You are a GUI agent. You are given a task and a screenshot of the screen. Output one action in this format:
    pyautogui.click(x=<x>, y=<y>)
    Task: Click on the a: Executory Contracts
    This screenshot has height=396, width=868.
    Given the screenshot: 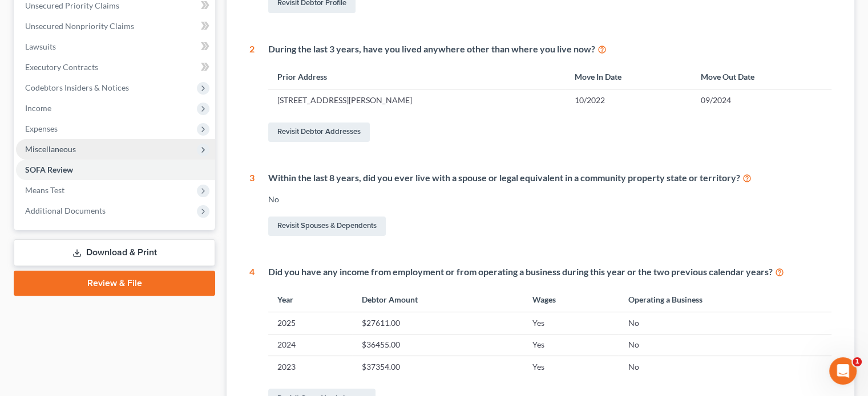 What is the action you would take?
    pyautogui.click(x=115, y=67)
    